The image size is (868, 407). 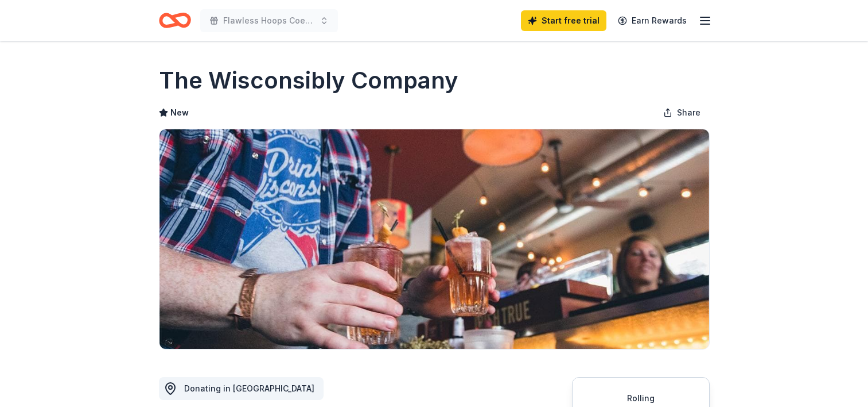 What do you see at coordinates (564, 21) in the screenshot?
I see `a: Start free trial` at bounding box center [564, 21].